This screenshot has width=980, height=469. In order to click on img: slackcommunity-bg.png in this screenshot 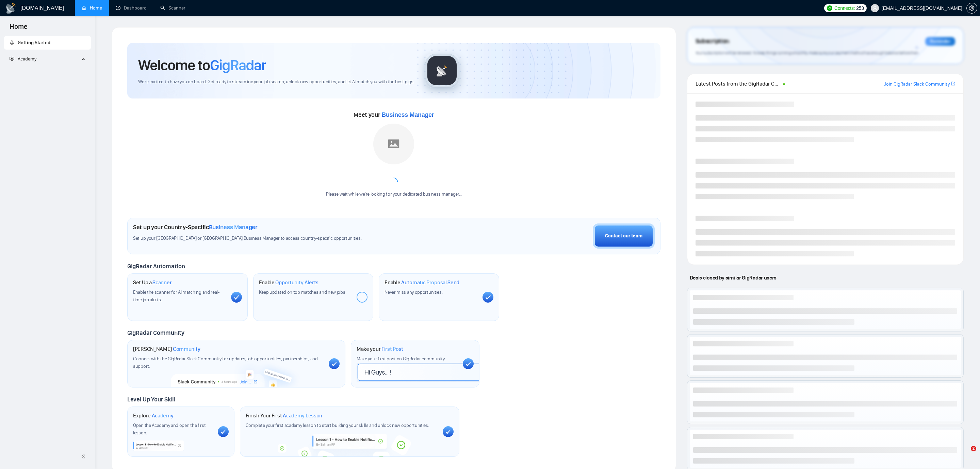, I will do `click(236, 373)`.